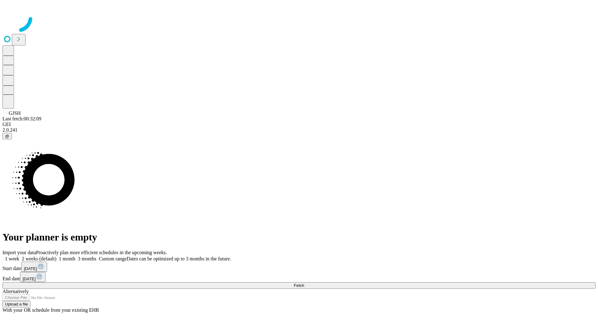 This screenshot has height=336, width=598. Describe the element at coordinates (299, 130) in the screenshot. I see `div: 2.0.241` at that location.